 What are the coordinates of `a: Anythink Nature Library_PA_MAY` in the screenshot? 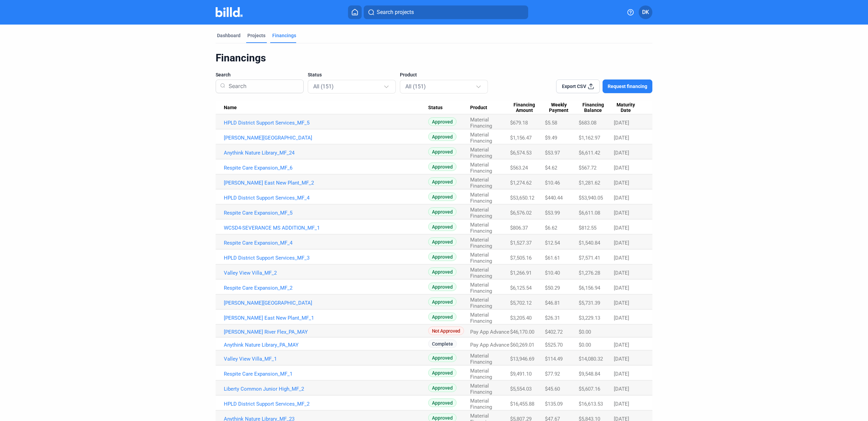 It's located at (326, 345).